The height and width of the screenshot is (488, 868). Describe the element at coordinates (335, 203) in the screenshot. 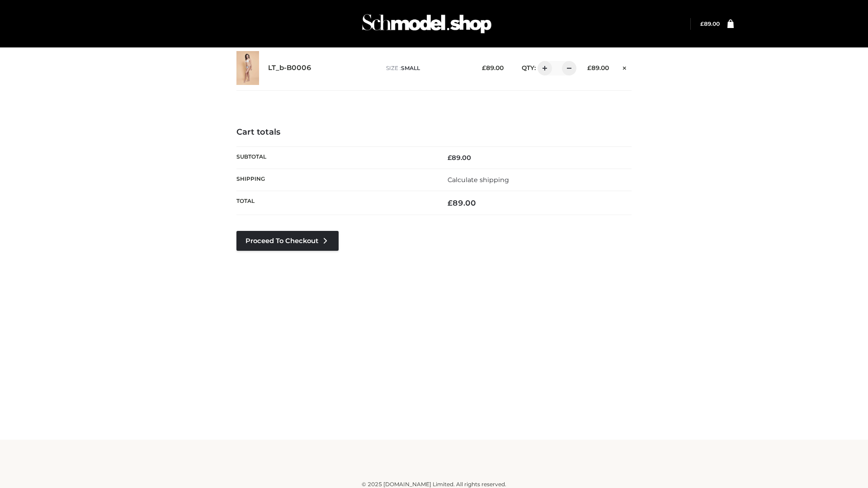

I see `th: Total` at that location.